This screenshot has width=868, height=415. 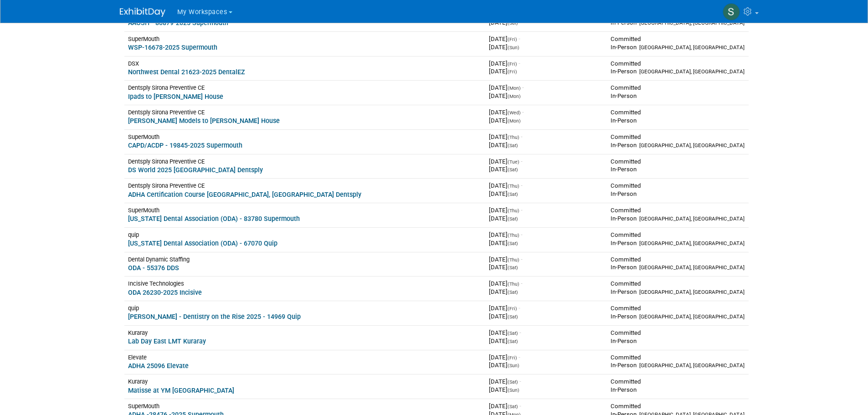 I want to click on span: (Wed), so click(x=514, y=113).